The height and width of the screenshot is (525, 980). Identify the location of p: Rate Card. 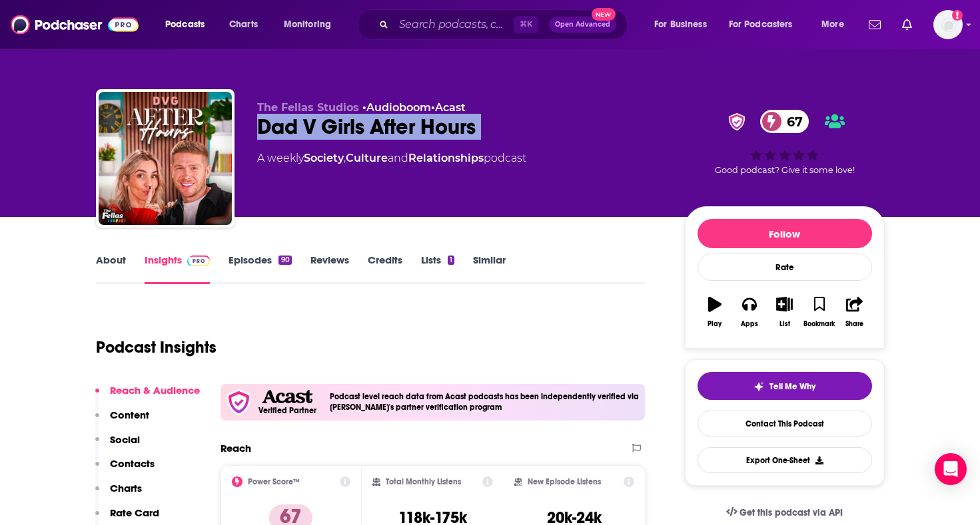
(134, 513).